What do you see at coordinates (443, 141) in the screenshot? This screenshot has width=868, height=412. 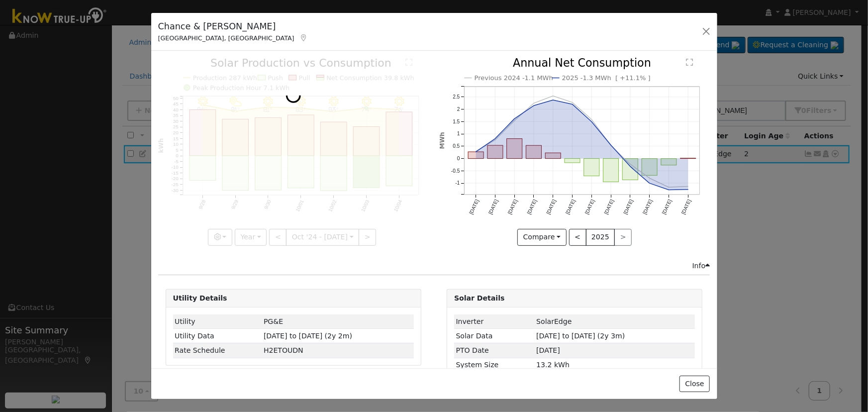 I see `text: MWh` at bounding box center [443, 141].